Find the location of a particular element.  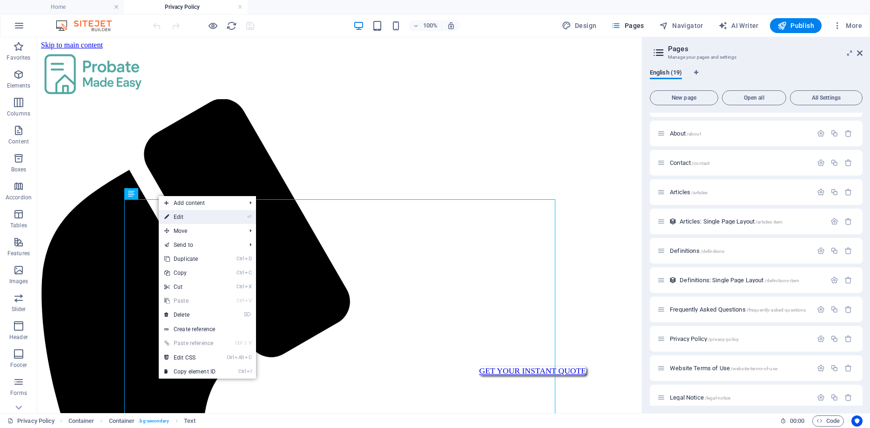

i: On resize automatically adjust zoom level to fit chosen device. is located at coordinates (451, 26).